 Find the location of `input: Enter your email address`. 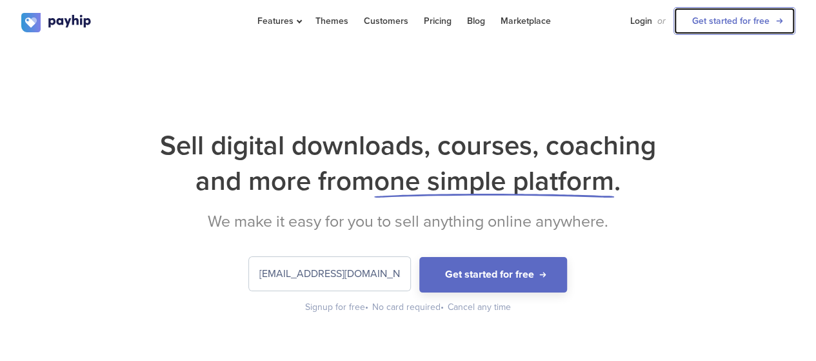

input: Enter your email address is located at coordinates (330, 274).